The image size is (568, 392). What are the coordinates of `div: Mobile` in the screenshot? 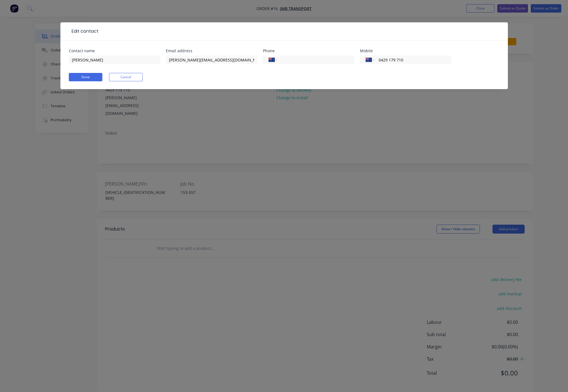 It's located at (406, 51).